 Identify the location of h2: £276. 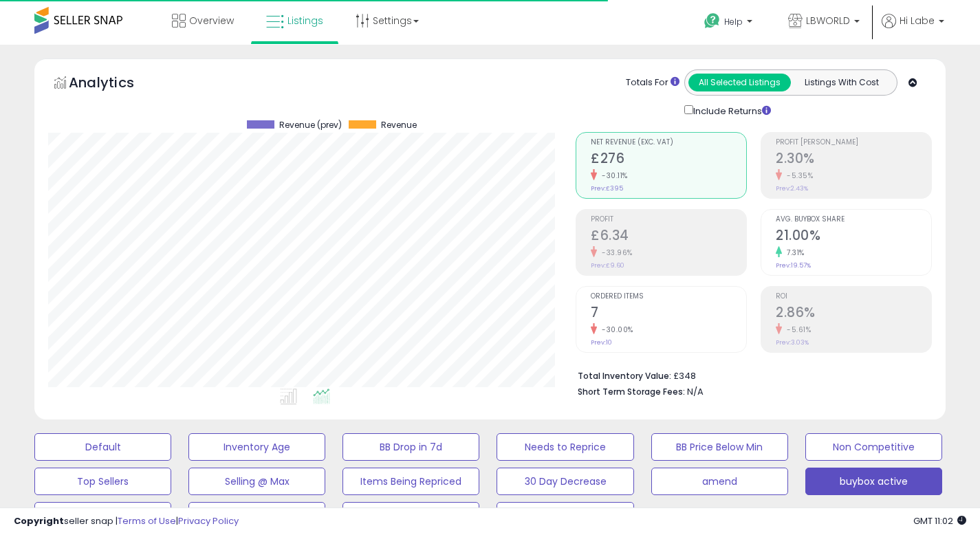
(668, 159).